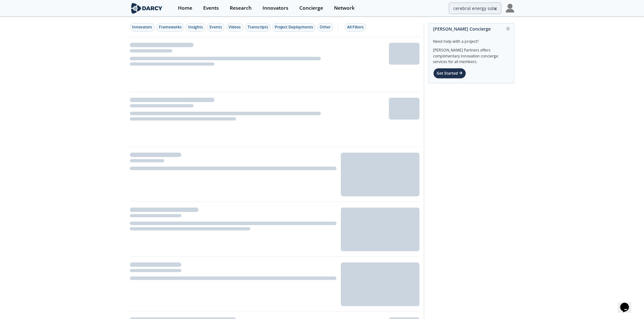 The height and width of the screenshot is (319, 644). I want to click on img: information.svg, so click(508, 29).